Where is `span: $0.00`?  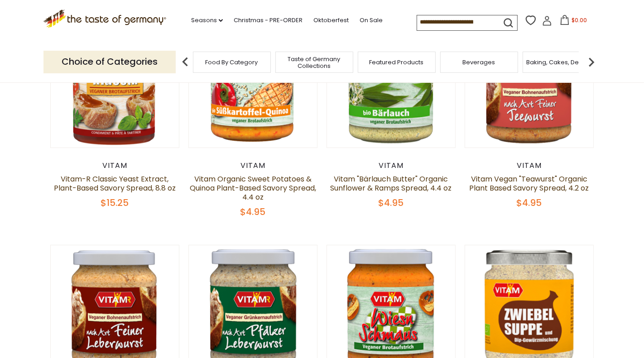 span: $0.00 is located at coordinates (579, 20).